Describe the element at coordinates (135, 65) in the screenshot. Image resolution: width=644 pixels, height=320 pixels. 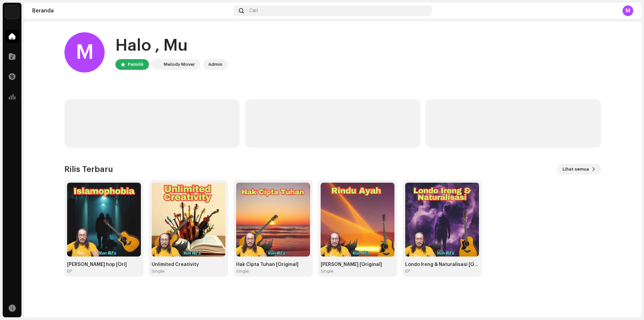
I see `div: Pemilik` at that location.